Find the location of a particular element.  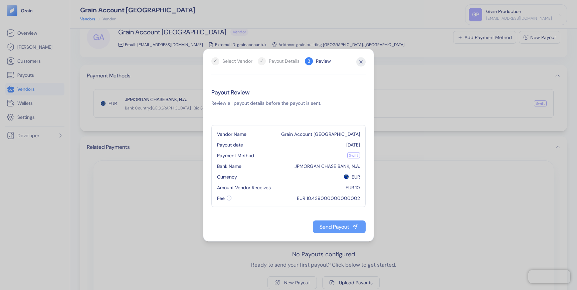

span: Fee is located at coordinates (221, 198).